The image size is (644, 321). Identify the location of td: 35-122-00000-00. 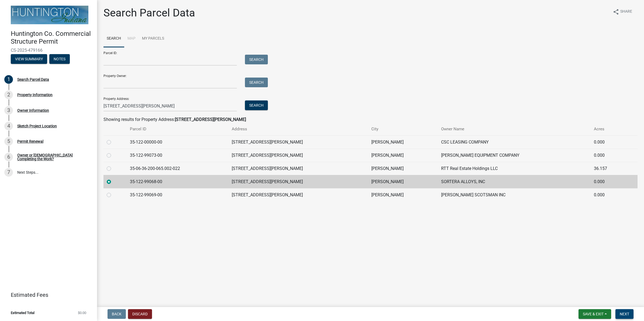
(178, 142).